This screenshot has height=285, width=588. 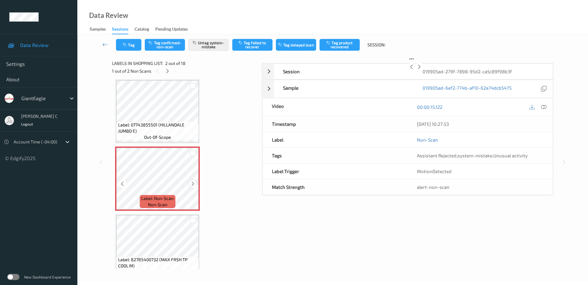 I want to click on button: Tag, so click(x=129, y=45).